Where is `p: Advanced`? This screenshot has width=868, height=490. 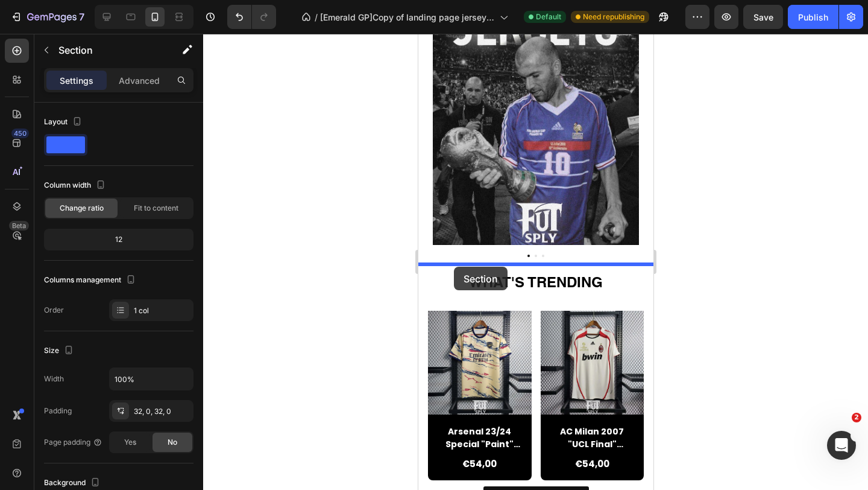 p: Advanced is located at coordinates (139, 80).